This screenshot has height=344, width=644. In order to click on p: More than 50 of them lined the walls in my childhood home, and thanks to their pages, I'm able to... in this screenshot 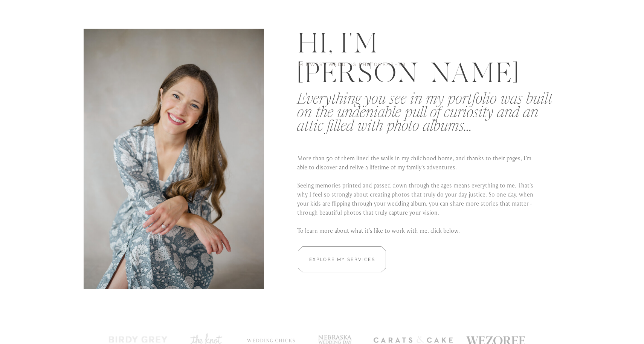, I will do `click(418, 186)`.